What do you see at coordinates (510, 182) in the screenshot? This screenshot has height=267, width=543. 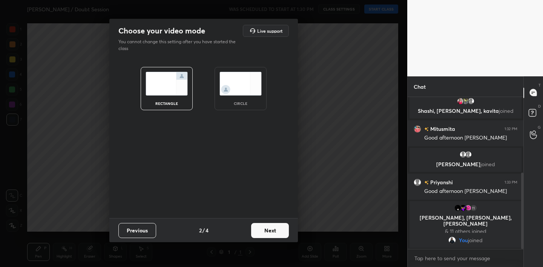 I see `div: 1:33 PM` at bounding box center [510, 182].